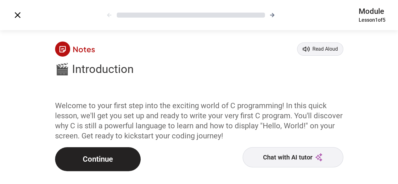  I want to click on span: 🎬 Introduction, so click(94, 69).